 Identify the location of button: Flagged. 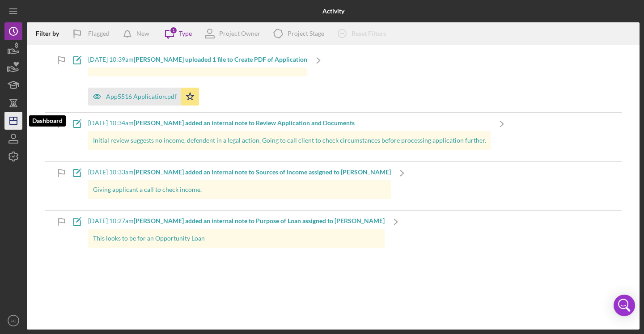
(92, 34).